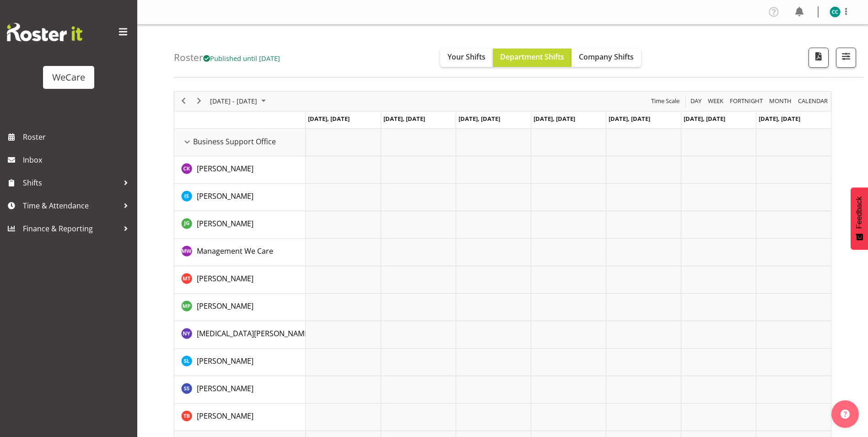 This screenshot has width=868, height=437. Describe the element at coordinates (240, 362) in the screenshot. I see `td: Sarah Lamont resource` at that location.